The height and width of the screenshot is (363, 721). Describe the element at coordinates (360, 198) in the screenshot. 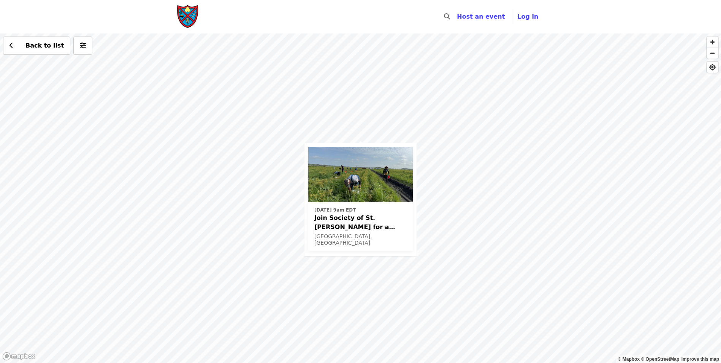

I see `a: See details for "Join Society of St. Andrew for a Glean in Mt. Dora , FL✨"` at that location.